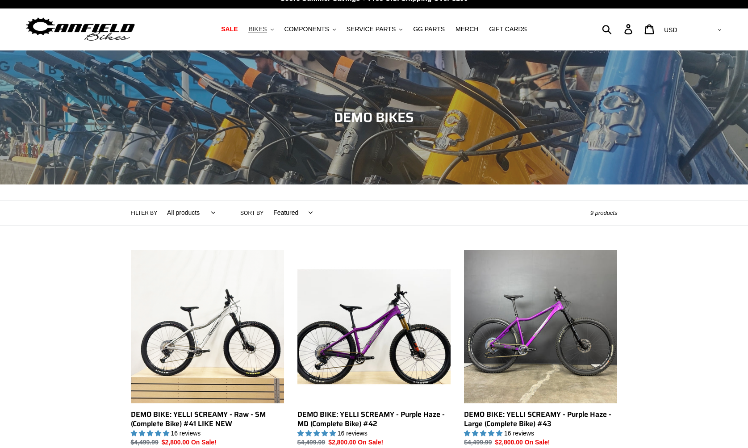  Describe the element at coordinates (467, 29) in the screenshot. I see `a: MERCH` at that location.